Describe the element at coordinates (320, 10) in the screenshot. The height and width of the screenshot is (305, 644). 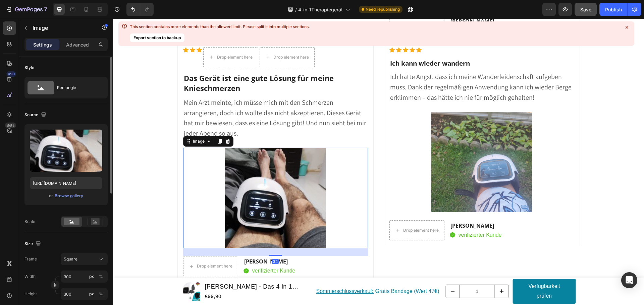
I see `span: 4-in-1Therapiegerät` at that location.